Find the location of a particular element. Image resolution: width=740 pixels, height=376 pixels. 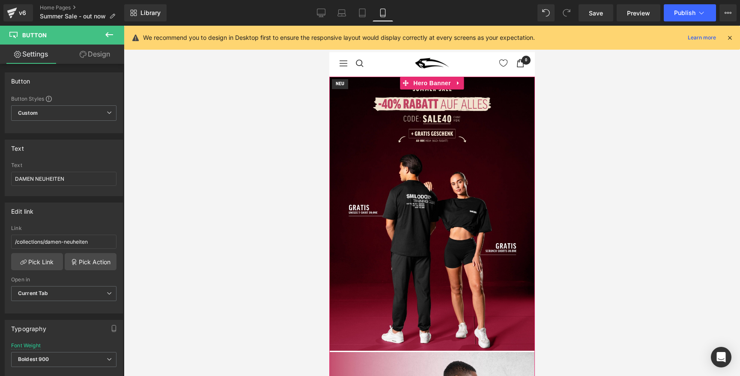

span: Publish is located at coordinates (685, 13).